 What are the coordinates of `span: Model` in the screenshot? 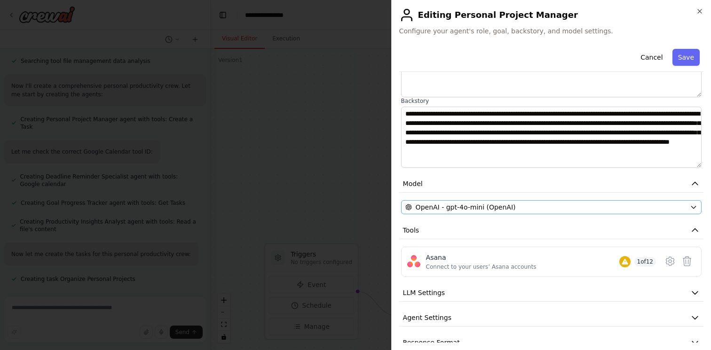 It's located at (413, 184).